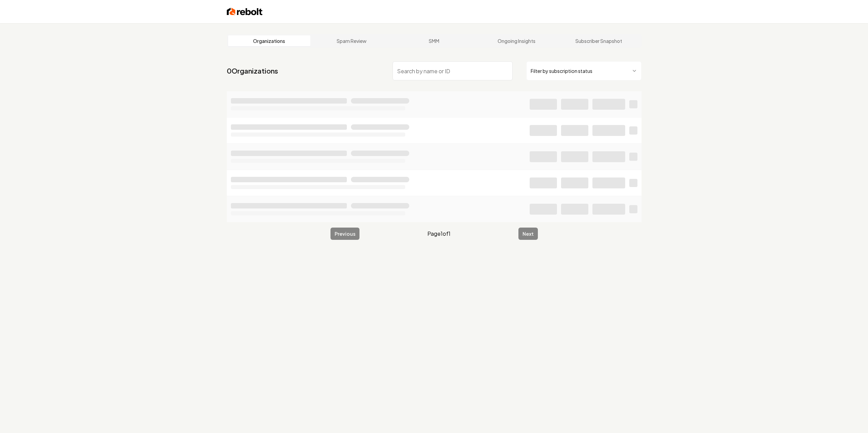 The image size is (868, 433). What do you see at coordinates (517, 41) in the screenshot?
I see `a: Ongoing Insights` at bounding box center [517, 41].